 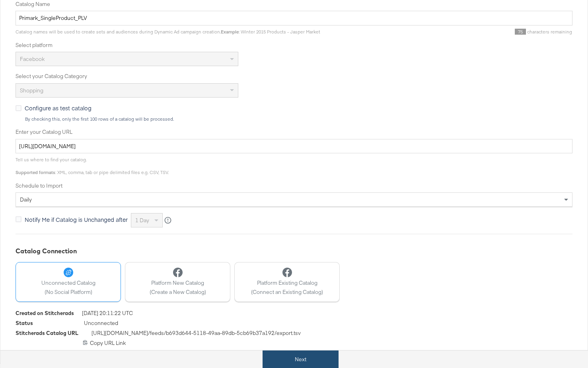 What do you see at coordinates (58, 108) in the screenshot?
I see `span: Configure as test catalog` at bounding box center [58, 108].